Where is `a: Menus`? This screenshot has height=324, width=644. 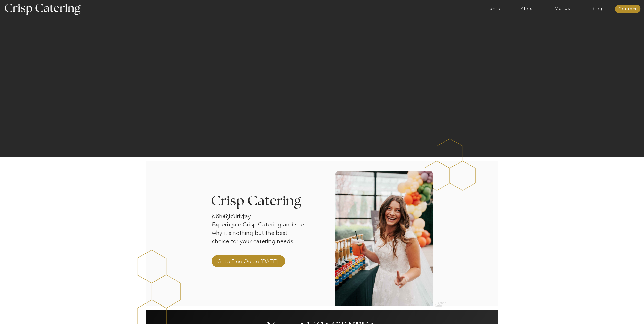 a: Menus is located at coordinates (563, 9).